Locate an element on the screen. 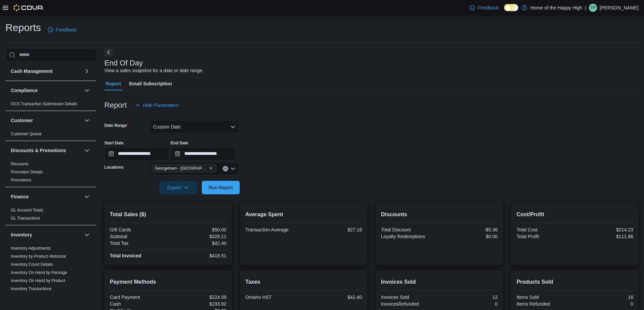 The image size is (644, 310). button: Customer is located at coordinates (87, 121).